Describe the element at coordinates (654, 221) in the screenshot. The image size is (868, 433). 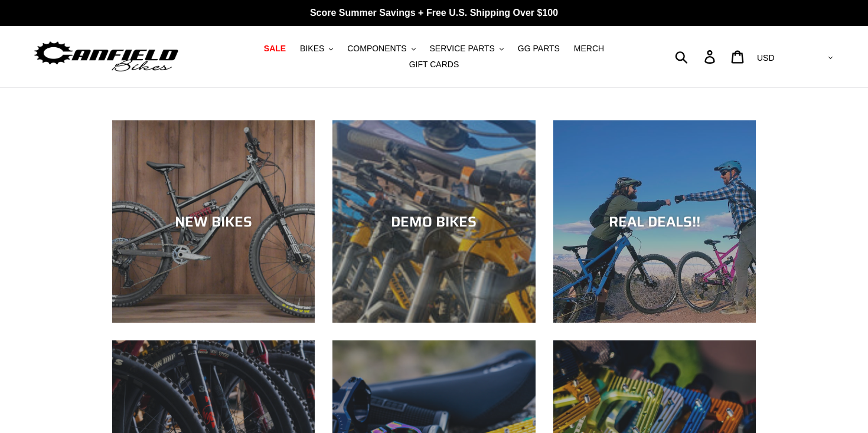
I see `a: REAL DEALS!!` at that location.